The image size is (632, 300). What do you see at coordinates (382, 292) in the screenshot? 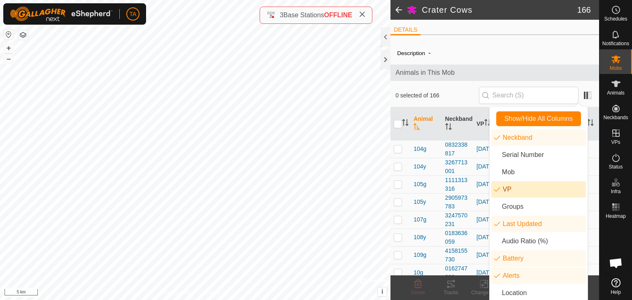
I see `button: i` at bounding box center [382, 292].